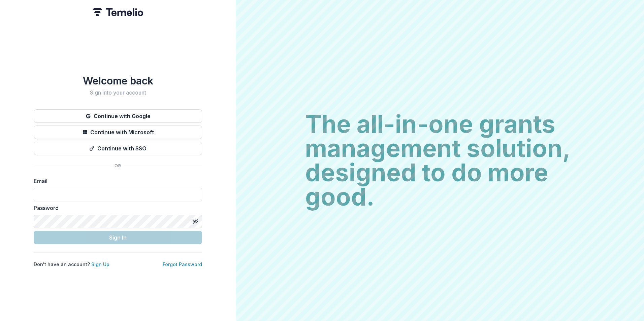 Image resolution: width=644 pixels, height=321 pixels. Describe the element at coordinates (101, 264) in the screenshot. I see `a: Sign Up` at that location.